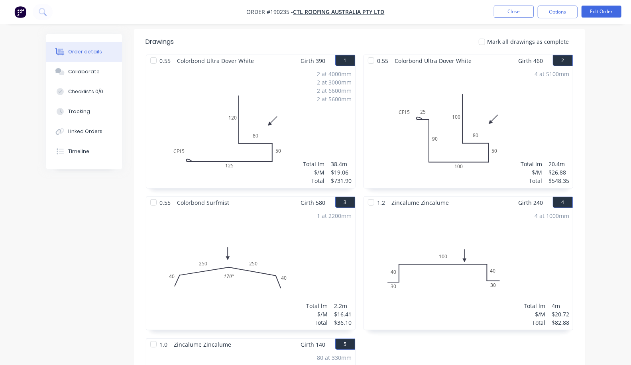  What do you see at coordinates (270, 12) in the screenshot?
I see `span: Order #190235 -` at bounding box center [270, 12].